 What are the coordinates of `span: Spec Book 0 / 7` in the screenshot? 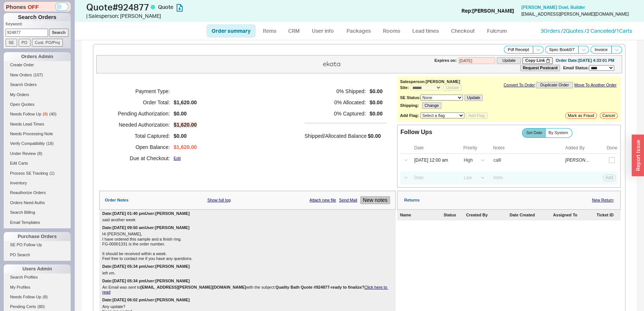 It's located at (562, 50).